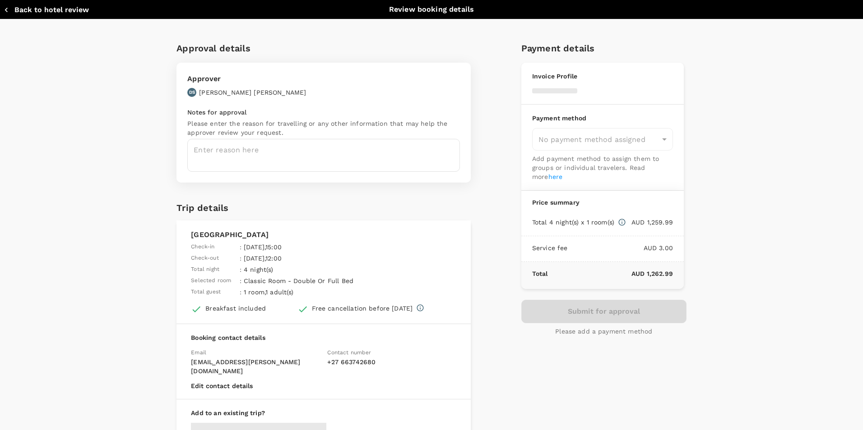 Image resolution: width=863 pixels, height=430 pixels. What do you see at coordinates (602, 139) in the screenshot?
I see `div: No payment method assigned` at bounding box center [602, 139].